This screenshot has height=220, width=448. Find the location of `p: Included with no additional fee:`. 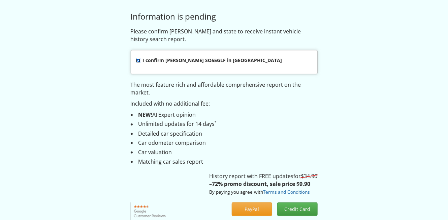

p: Included with no additional fee: is located at coordinates (224, 103).